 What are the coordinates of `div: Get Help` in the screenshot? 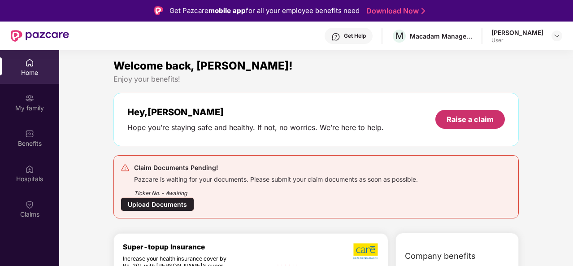 It's located at (355, 36).